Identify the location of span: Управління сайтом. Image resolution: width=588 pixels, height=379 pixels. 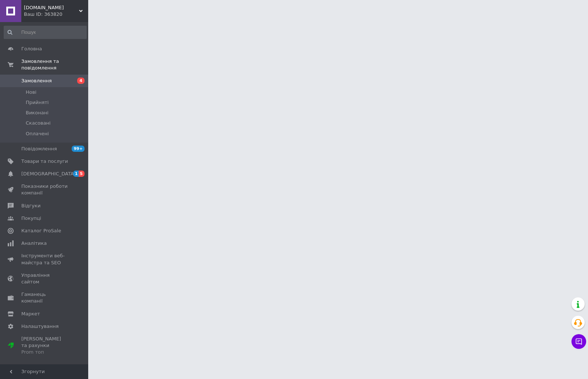
(45, 278).